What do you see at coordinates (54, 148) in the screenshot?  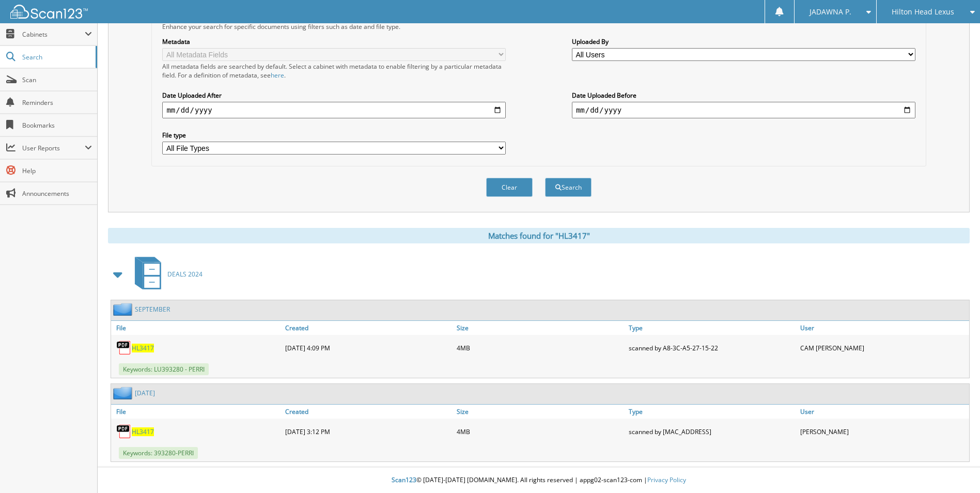 I see `span: User Reports` at bounding box center [54, 148].